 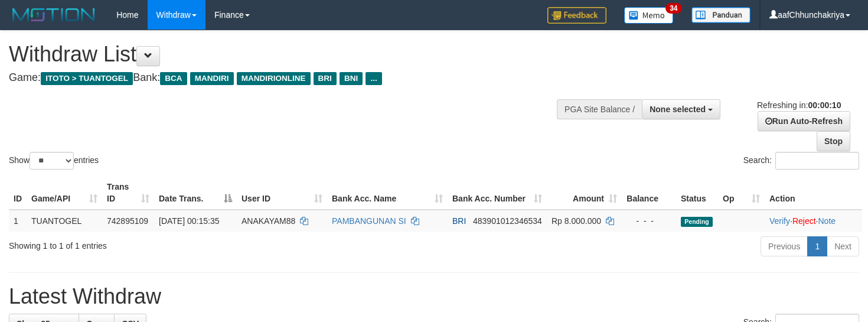 What do you see at coordinates (497, 192) in the screenshot?
I see `th: Bank Acc. Number: activate to sort column ascending` at bounding box center [497, 192].